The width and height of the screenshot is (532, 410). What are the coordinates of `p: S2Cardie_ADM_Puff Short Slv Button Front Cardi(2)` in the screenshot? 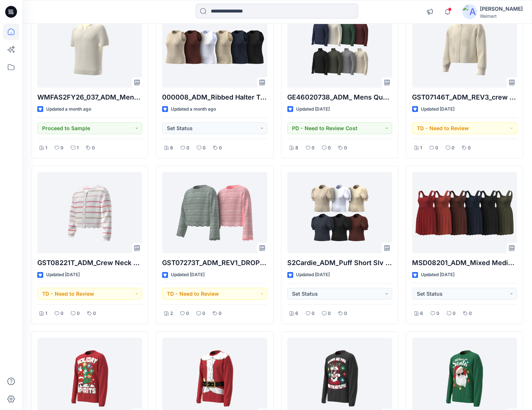 It's located at (339, 263).